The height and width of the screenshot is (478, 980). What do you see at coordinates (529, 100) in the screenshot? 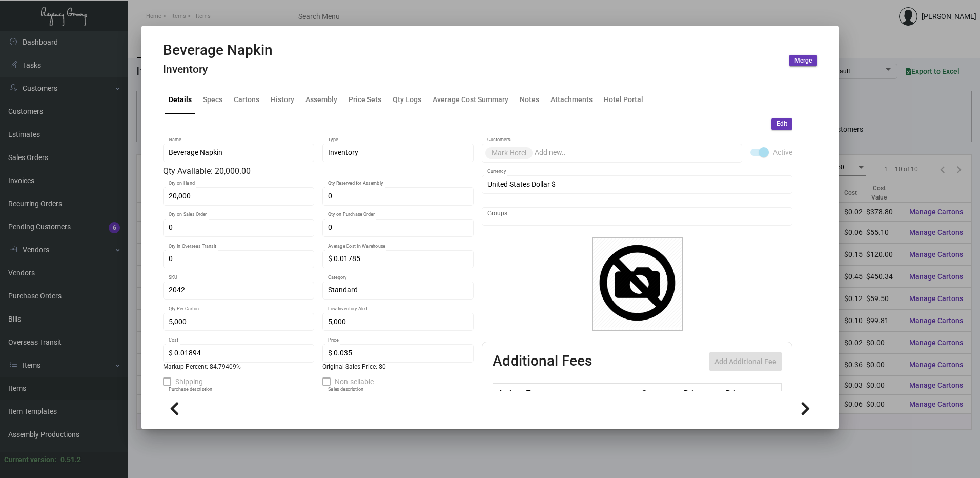
I see `div: Notes` at bounding box center [529, 100].